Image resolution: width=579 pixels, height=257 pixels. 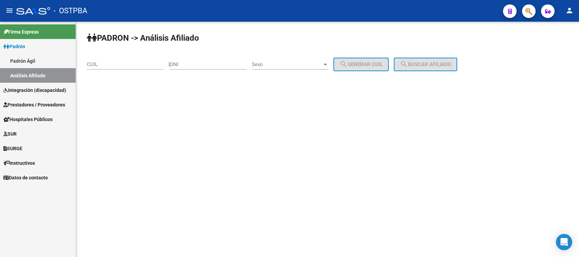 I want to click on span: Buscar afiliado, so click(x=425, y=64).